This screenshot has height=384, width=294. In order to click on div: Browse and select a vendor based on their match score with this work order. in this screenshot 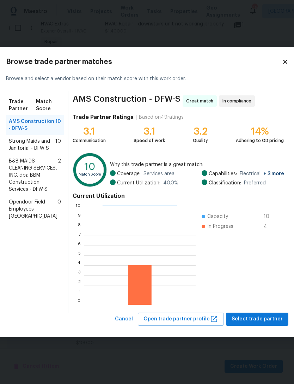, I will do `click(147, 79)`.